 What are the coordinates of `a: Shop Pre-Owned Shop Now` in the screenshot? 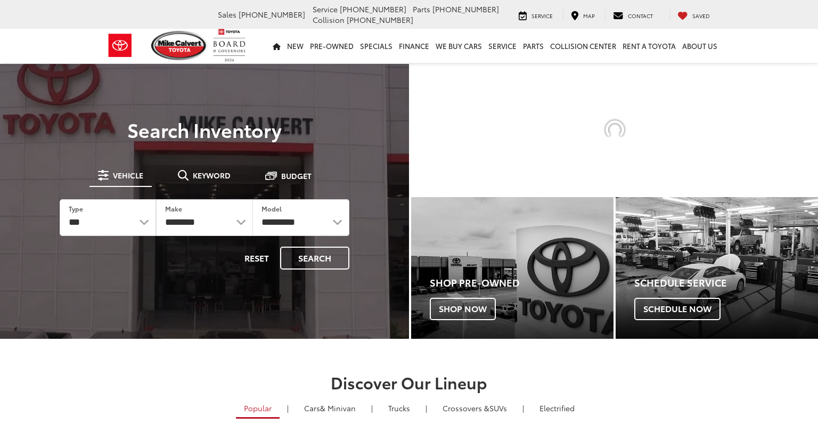 It's located at (512, 268).